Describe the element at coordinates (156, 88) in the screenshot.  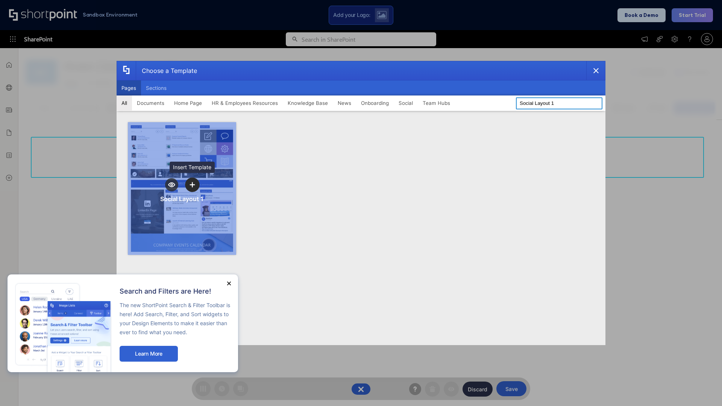
I see `button: Sections` at that location.